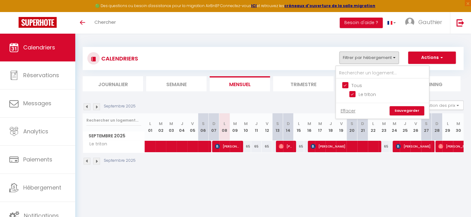  I want to click on th: 17, so click(320, 127).